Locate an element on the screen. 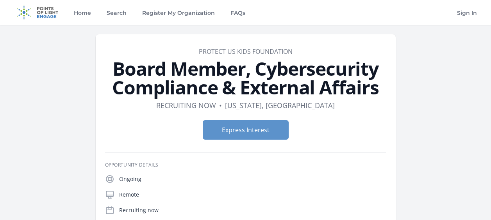 The height and width of the screenshot is (220, 491). h3: Opportunity Details is located at coordinates (246, 165).